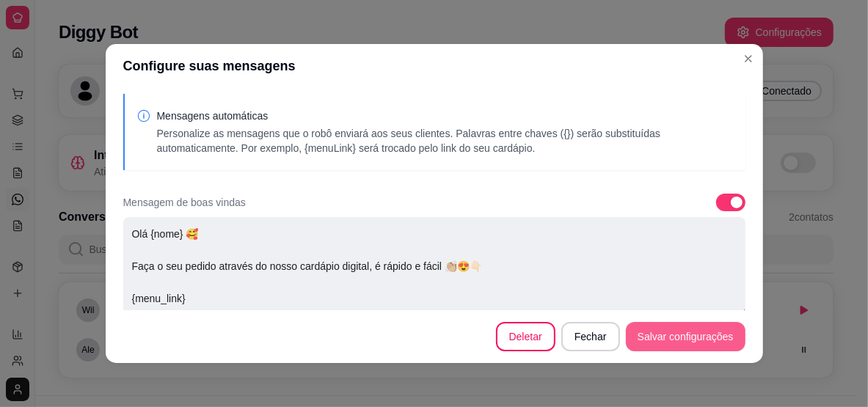  Describe the element at coordinates (591, 336) in the screenshot. I see `button: Fechar` at that location.